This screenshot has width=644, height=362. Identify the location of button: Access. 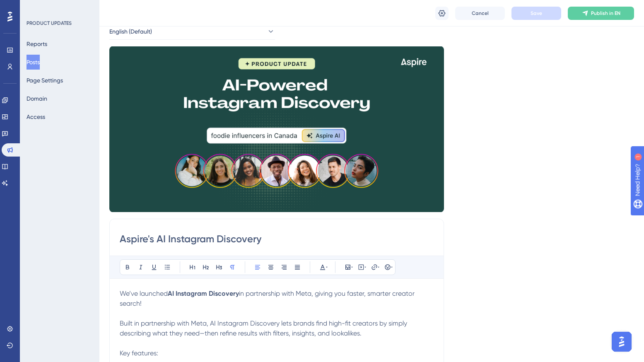
(36, 117).